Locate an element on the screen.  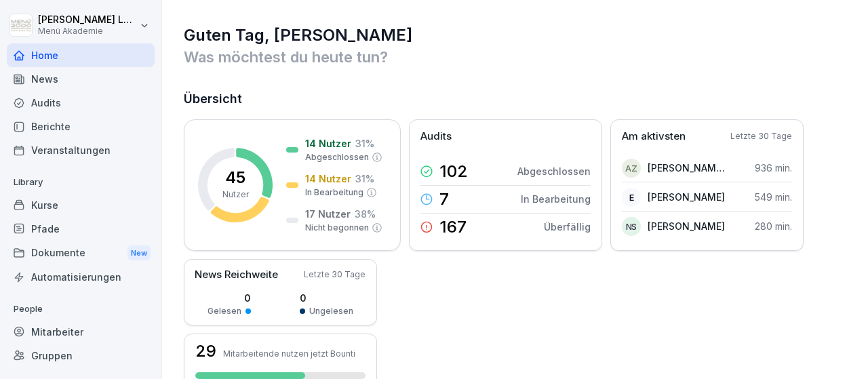
p: Mitarbeitende nutzen jetzt Bounti is located at coordinates (289, 353).